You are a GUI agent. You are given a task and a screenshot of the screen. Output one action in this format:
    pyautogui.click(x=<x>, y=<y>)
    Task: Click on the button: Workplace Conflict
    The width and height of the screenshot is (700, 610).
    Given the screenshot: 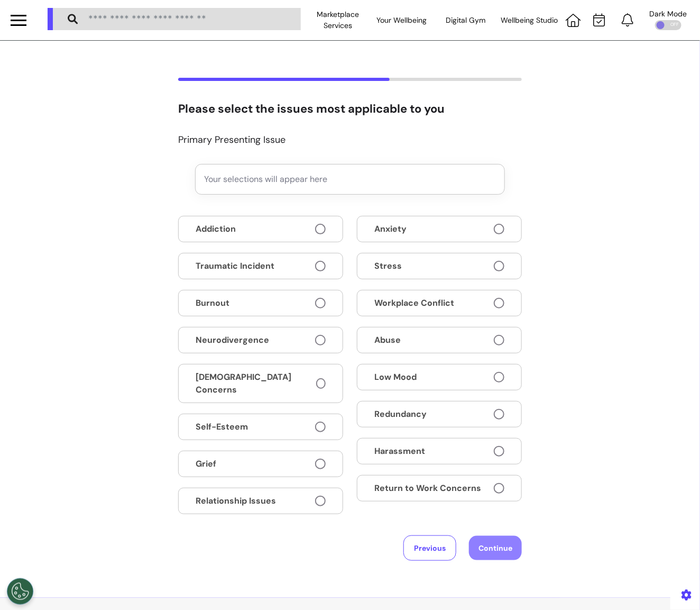 What is the action you would take?
    pyautogui.click(x=440, y=303)
    